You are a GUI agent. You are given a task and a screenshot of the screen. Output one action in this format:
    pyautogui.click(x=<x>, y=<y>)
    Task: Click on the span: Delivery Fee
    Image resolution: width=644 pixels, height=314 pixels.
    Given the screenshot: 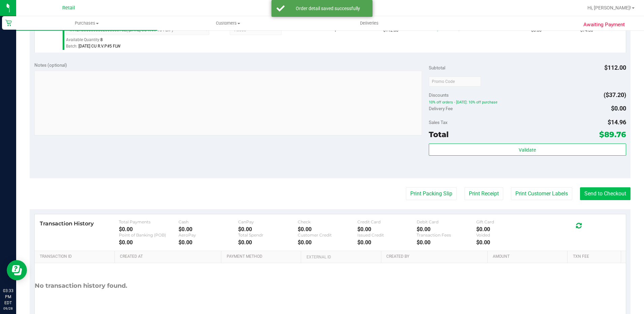 What is the action you would take?
    pyautogui.click(x=440, y=109)
    